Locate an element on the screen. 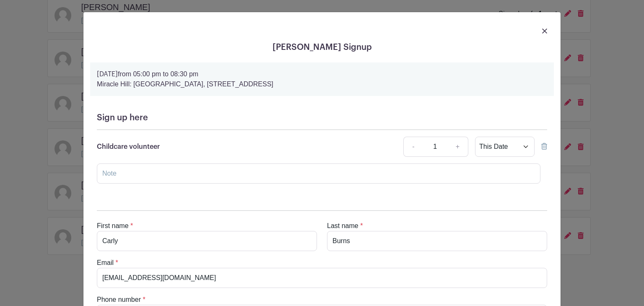 Image resolution: width=644 pixels, height=306 pixels. label: Phone number is located at coordinates (119, 300).